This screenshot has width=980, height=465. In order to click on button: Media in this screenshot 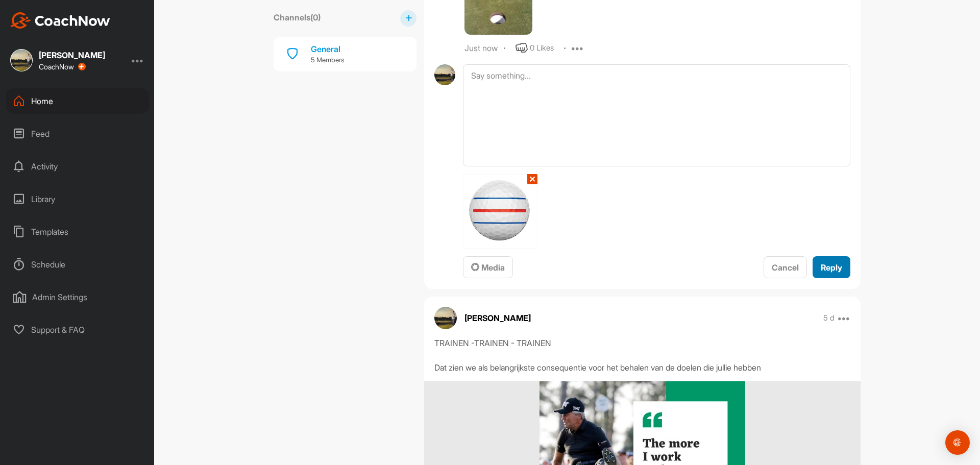, I will do `click(488, 267)`.